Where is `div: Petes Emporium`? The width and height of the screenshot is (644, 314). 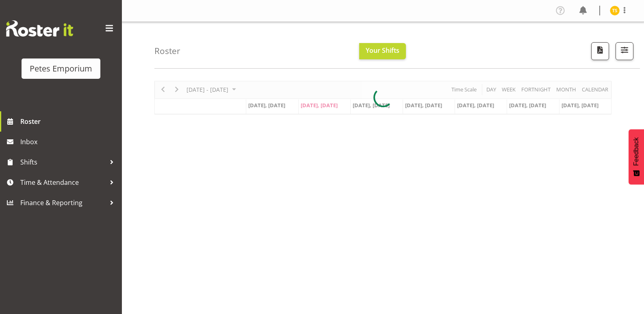
div: Petes Emporium is located at coordinates (61, 69).